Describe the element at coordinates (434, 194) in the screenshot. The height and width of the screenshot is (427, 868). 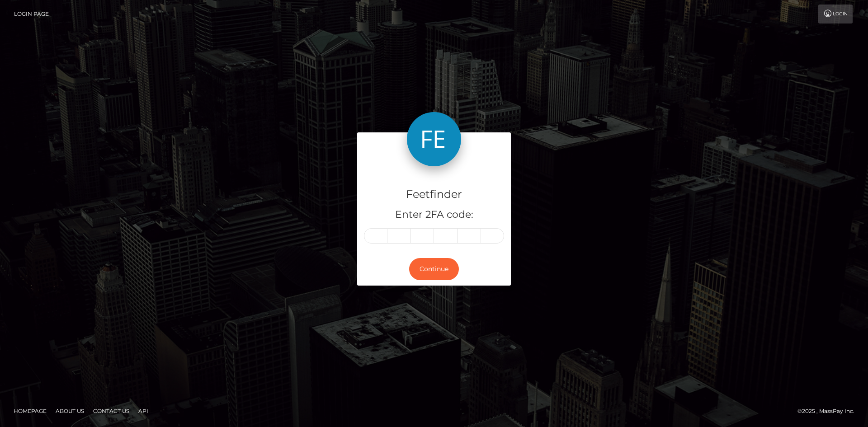
I see `h4: Feetfinder` at that location.